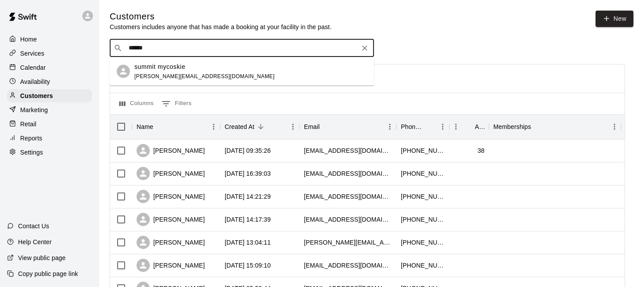 This screenshot has width=644, height=287. Describe the element at coordinates (49, 53) in the screenshot. I see `div: Services` at that location.